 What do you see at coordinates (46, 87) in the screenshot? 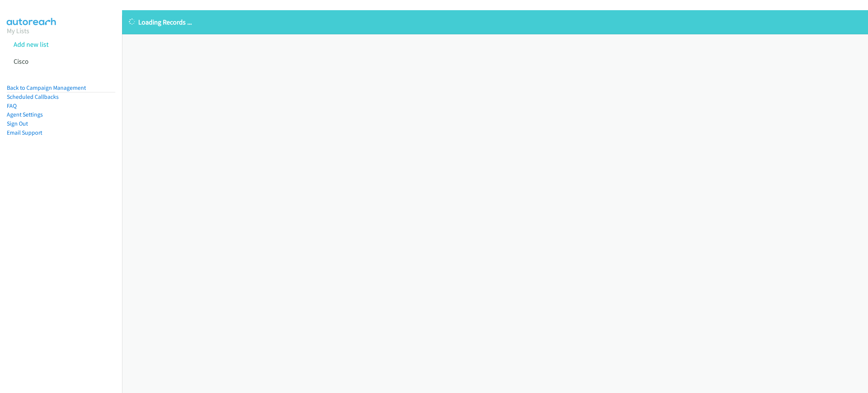
I see `a: Back to Campaign Management` at bounding box center [46, 87].